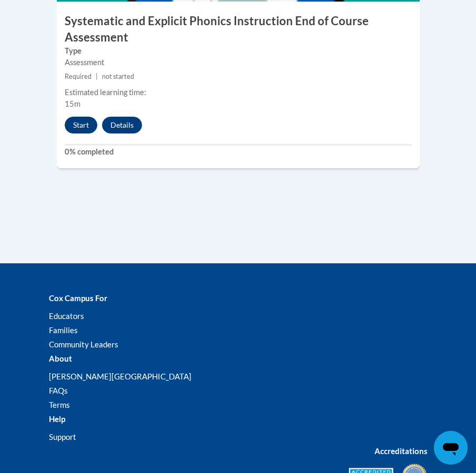 The image size is (476, 473). Describe the element at coordinates (59, 391) in the screenshot. I see `a: FAQs` at that location.